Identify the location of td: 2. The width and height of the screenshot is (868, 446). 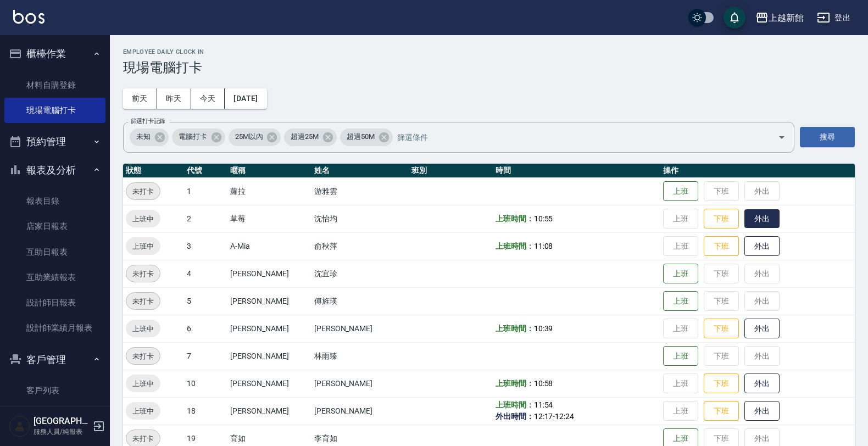
(206, 219).